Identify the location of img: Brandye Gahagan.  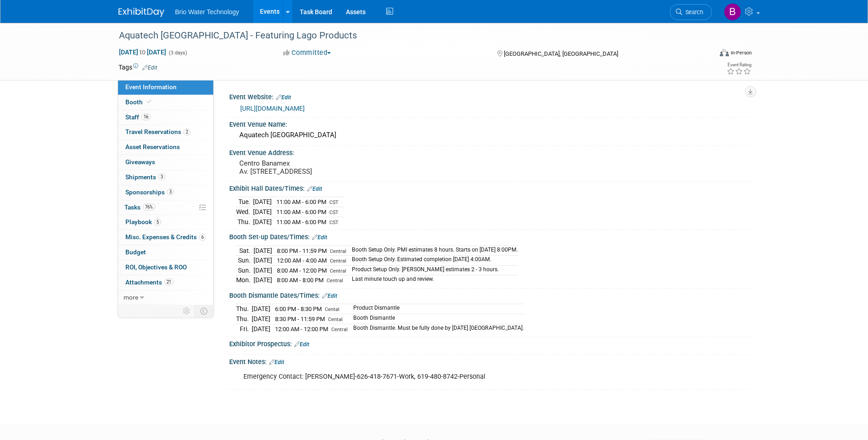
(733, 12).